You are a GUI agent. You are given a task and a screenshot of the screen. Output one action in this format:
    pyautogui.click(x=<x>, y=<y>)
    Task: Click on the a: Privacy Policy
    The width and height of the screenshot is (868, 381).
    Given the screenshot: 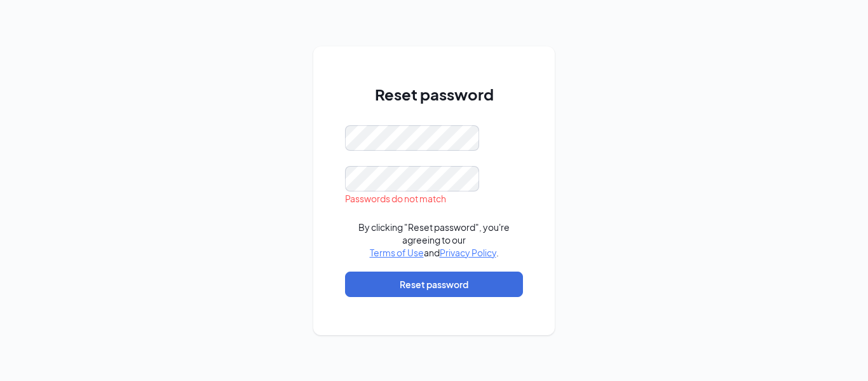 What is the action you would take?
    pyautogui.click(x=468, y=252)
    